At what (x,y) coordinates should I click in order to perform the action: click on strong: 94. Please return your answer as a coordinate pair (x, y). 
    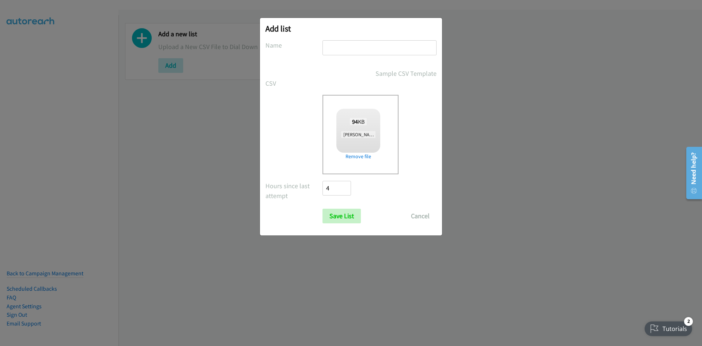
    Looking at the image, I should click on (355, 121).